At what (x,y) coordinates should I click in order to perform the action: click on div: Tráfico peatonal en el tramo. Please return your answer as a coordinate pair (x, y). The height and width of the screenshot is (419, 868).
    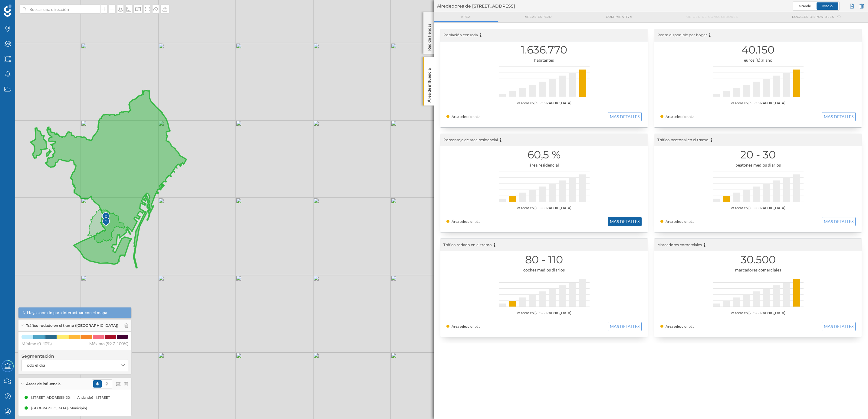
    Looking at the image, I should click on (758, 140).